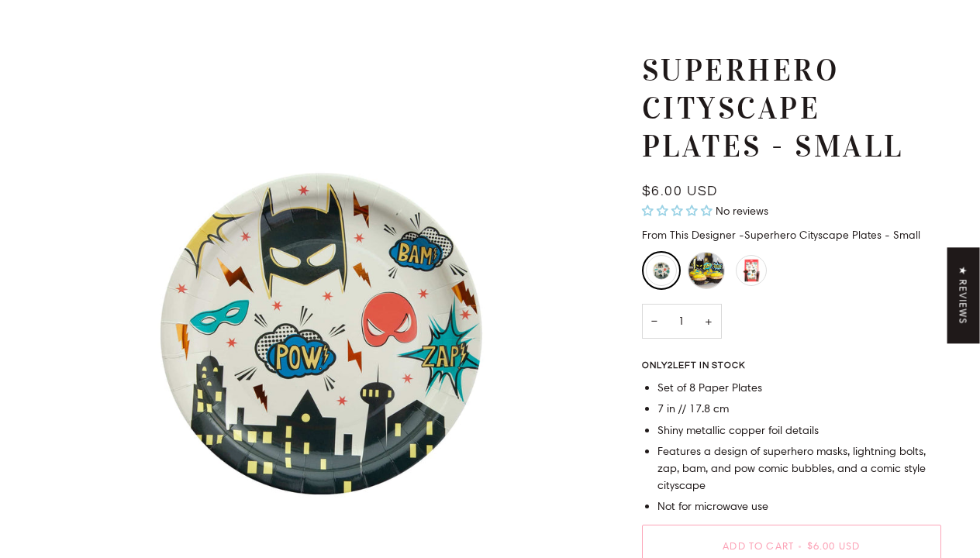 This screenshot has width=980, height=558. I want to click on li: Superhero Cityscape Plates - Small, so click(662, 270).